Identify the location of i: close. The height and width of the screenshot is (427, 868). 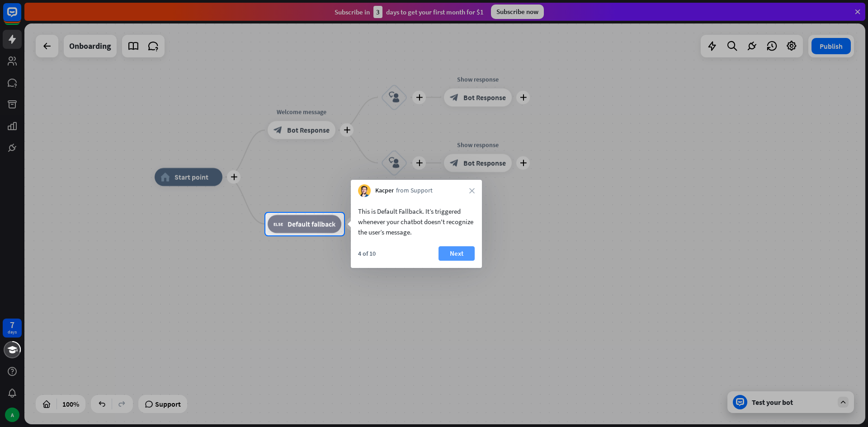
(472, 190).